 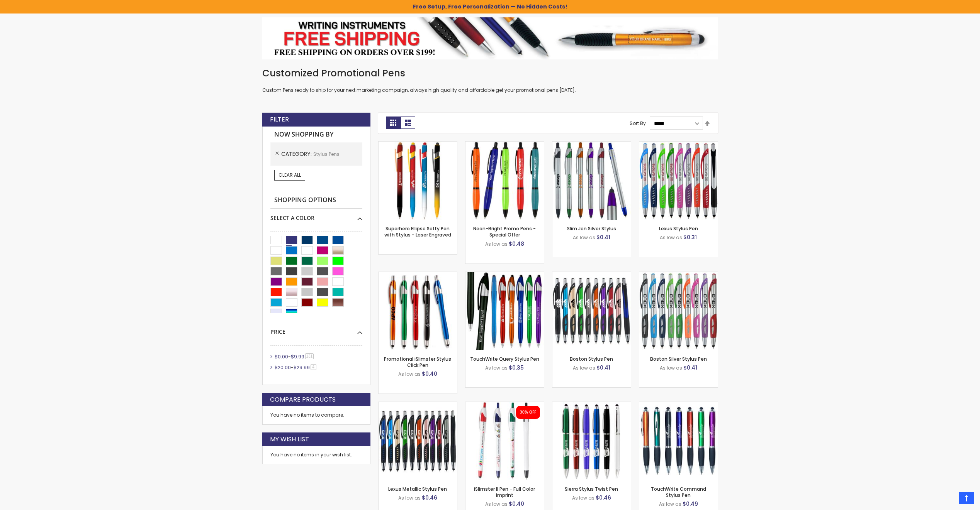 I want to click on img: Lexus Stylus Pen, so click(x=678, y=181).